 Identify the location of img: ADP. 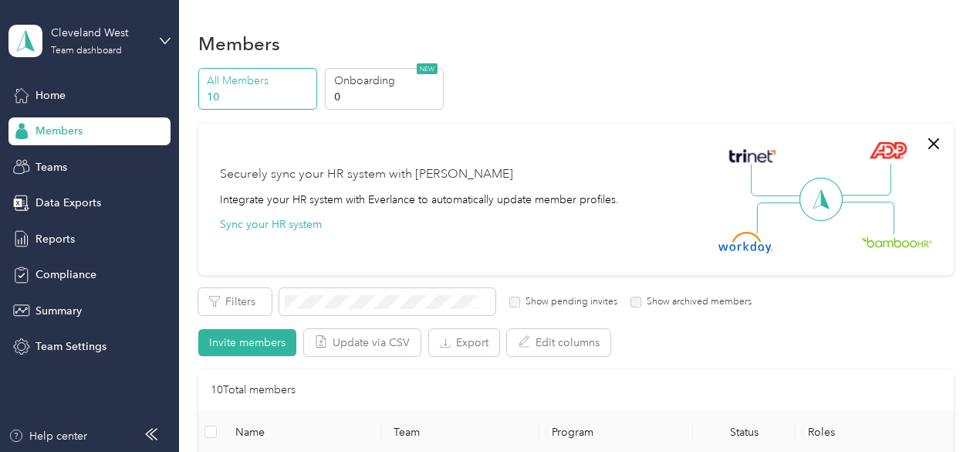
(888, 149).